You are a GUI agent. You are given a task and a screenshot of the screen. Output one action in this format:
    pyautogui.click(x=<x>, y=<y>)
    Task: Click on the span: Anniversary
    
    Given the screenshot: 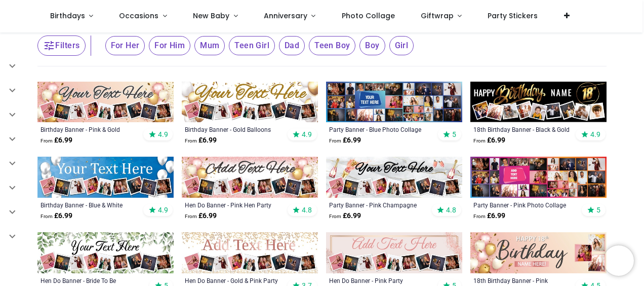 What is the action you would take?
    pyautogui.click(x=286, y=16)
    